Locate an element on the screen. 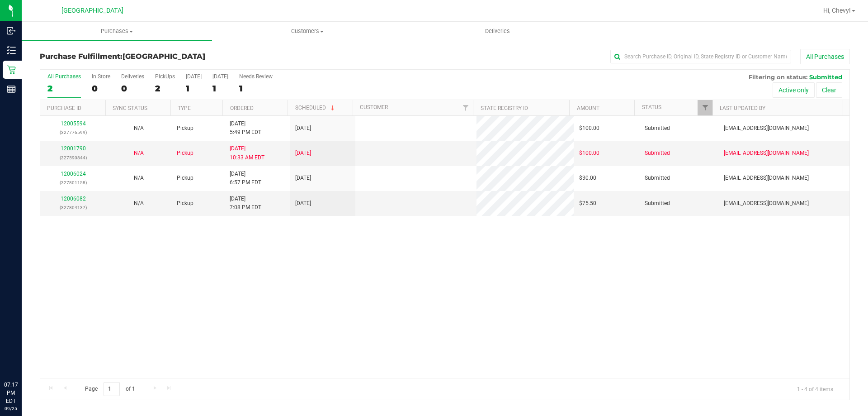 Image resolution: width=868 pixels, height=416 pixels. inline-svg: Inbound is located at coordinates (11, 30).